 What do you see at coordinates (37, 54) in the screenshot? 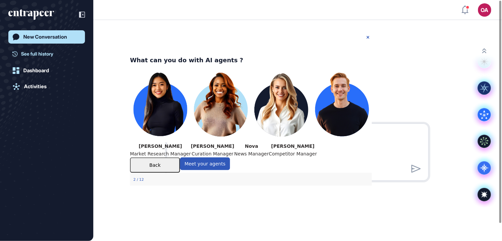
I see `span: See full history` at bounding box center [37, 54].